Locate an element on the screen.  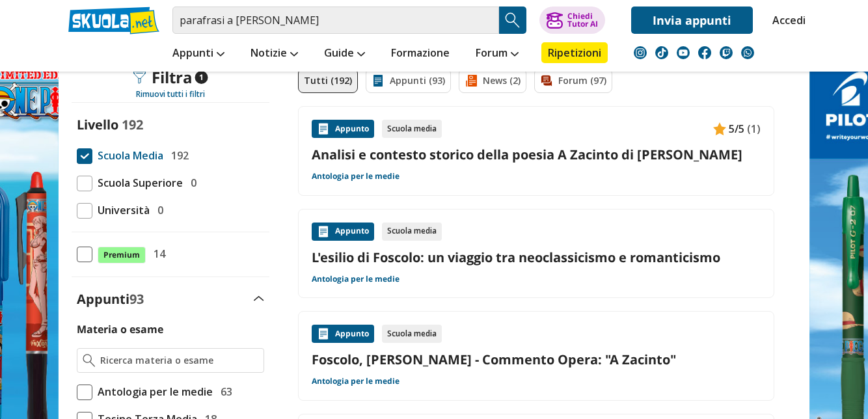
span: (1) is located at coordinates (753, 129).